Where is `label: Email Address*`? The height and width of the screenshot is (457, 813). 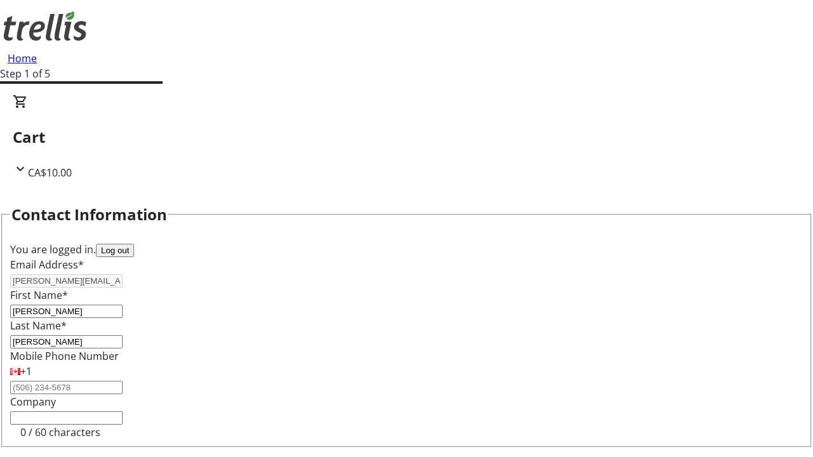 label: Email Address* is located at coordinates (47, 265).